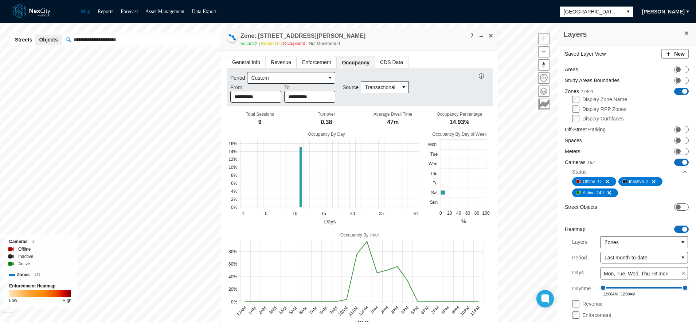 Image resolution: width=696 pixels, height=322 pixels. What do you see at coordinates (281, 62) in the screenshot?
I see `span: Revenue` at bounding box center [281, 62].